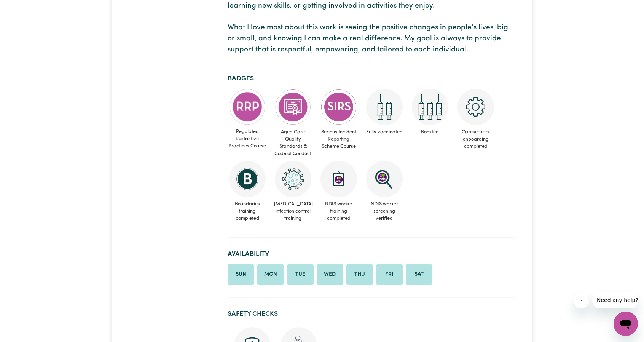  What do you see at coordinates (385, 132) in the screenshot?
I see `span: Fully vaccinated` at bounding box center [385, 132].